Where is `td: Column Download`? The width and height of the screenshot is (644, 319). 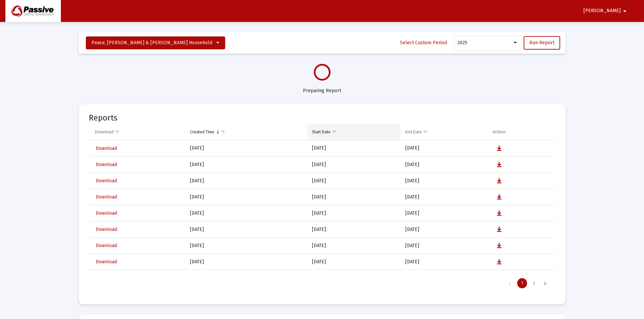
td: Column Download is located at coordinates (137, 132).